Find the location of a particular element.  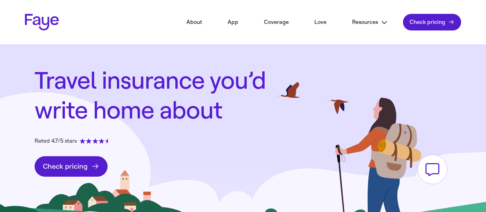

a: Love is located at coordinates (320, 22).